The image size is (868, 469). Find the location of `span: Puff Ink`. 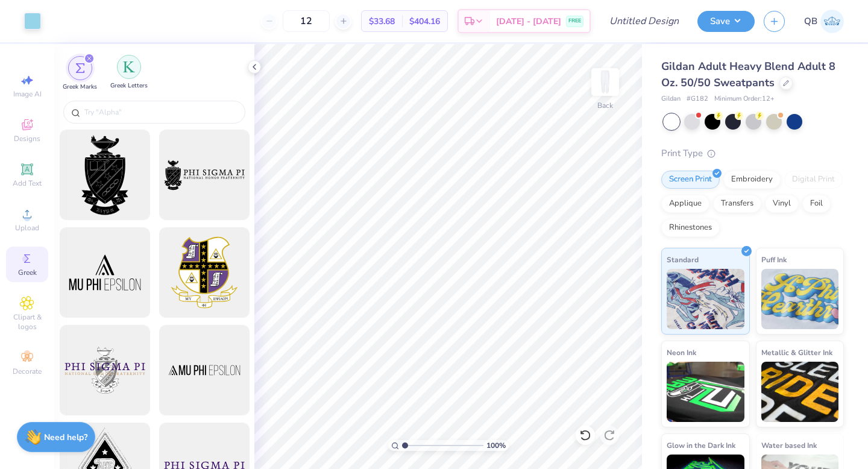

span: Puff Ink is located at coordinates (774, 259).